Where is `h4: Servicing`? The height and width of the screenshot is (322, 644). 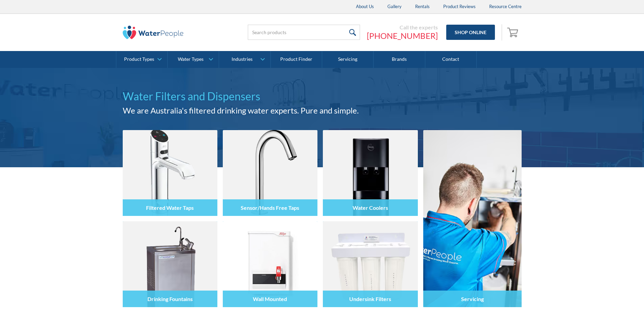 h4: Servicing is located at coordinates (472, 299).